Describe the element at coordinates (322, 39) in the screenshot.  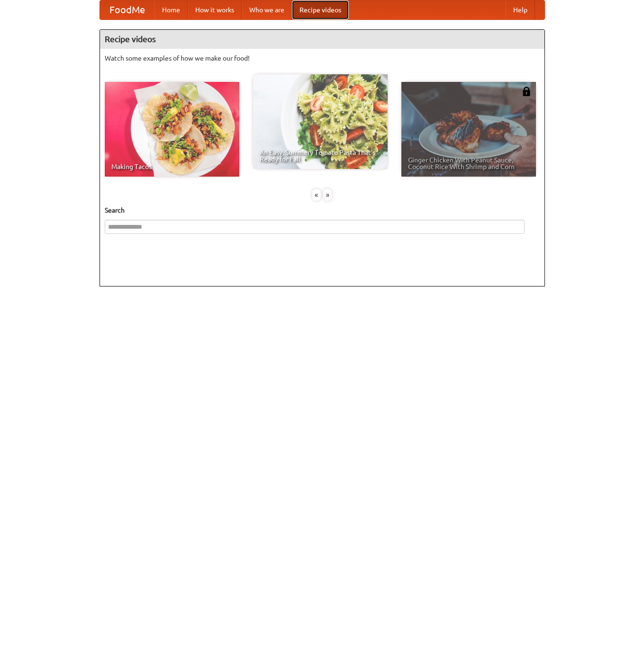
I see `h4: Recipe videos` at that location.